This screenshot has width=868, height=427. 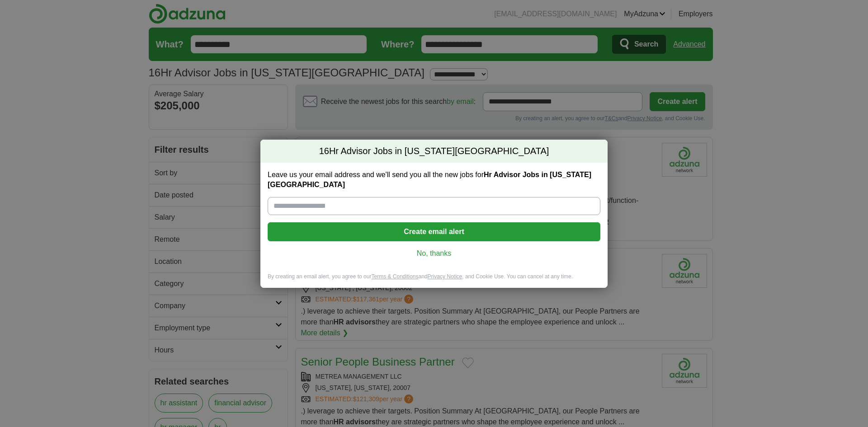 What do you see at coordinates (324, 152) in the screenshot?
I see `span: 16` at bounding box center [324, 152].